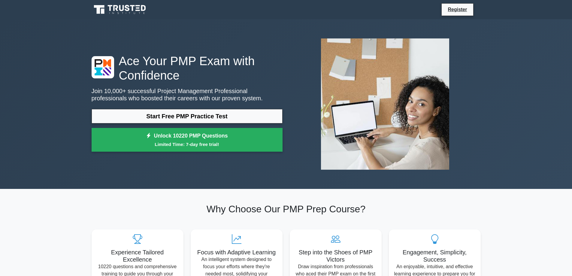 The height and width of the screenshot is (276, 572). I want to click on h5: Experience Tailored Excellence, so click(138, 256).